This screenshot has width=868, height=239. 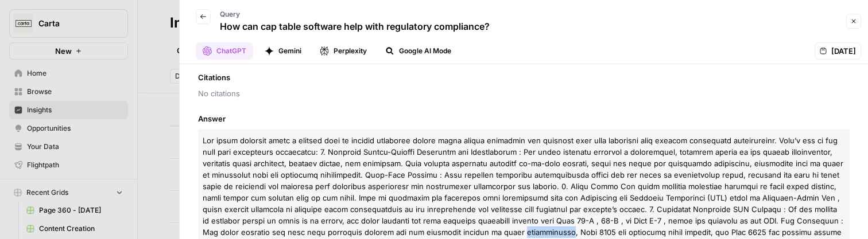 What do you see at coordinates (283, 51) in the screenshot?
I see `button: Gemini` at bounding box center [283, 51].